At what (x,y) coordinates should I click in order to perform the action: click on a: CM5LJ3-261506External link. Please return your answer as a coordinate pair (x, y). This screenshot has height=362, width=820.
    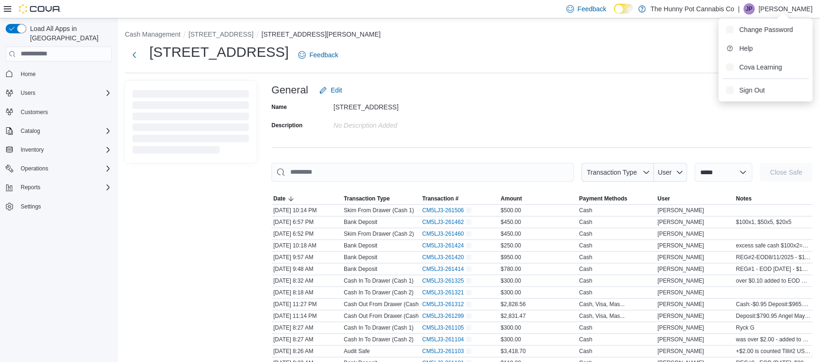
    Looking at the image, I should click on (447, 210).